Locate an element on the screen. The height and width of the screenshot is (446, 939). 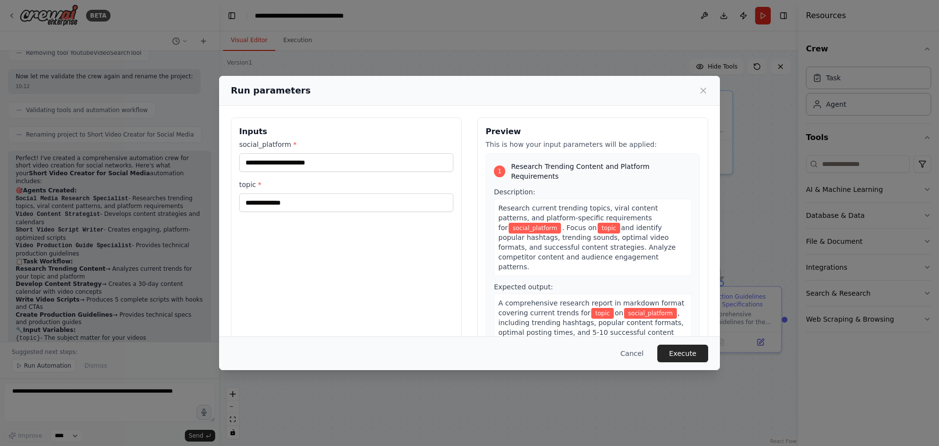
span: A comprehensive research report in markdown format covering current trends for is located at coordinates (591, 308).